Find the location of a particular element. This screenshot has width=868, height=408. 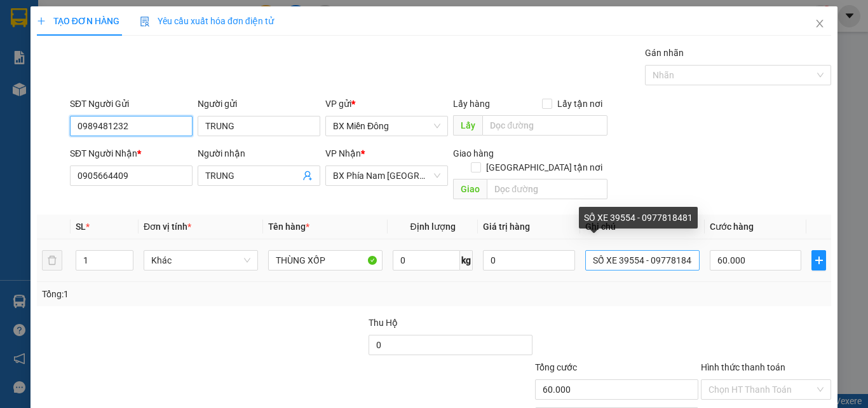

span: Giá trị hàng is located at coordinates (507, 227).